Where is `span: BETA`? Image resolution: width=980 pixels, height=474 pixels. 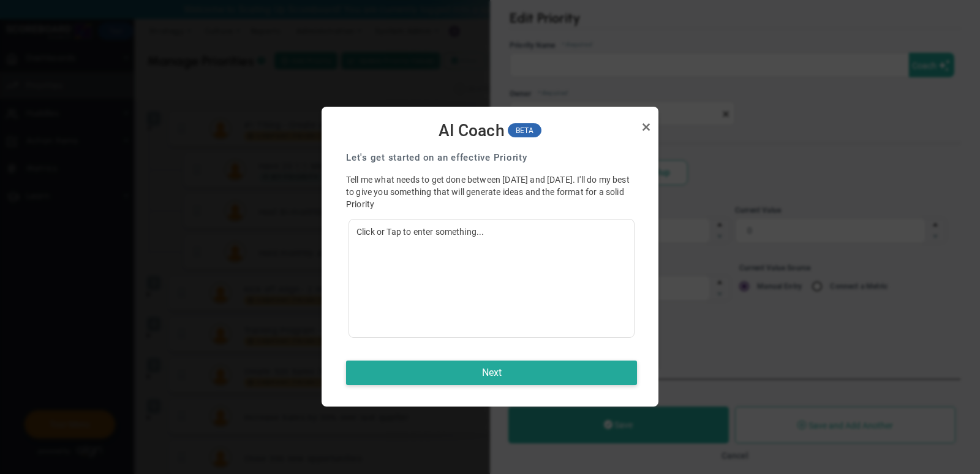
span: BETA is located at coordinates (525, 130).